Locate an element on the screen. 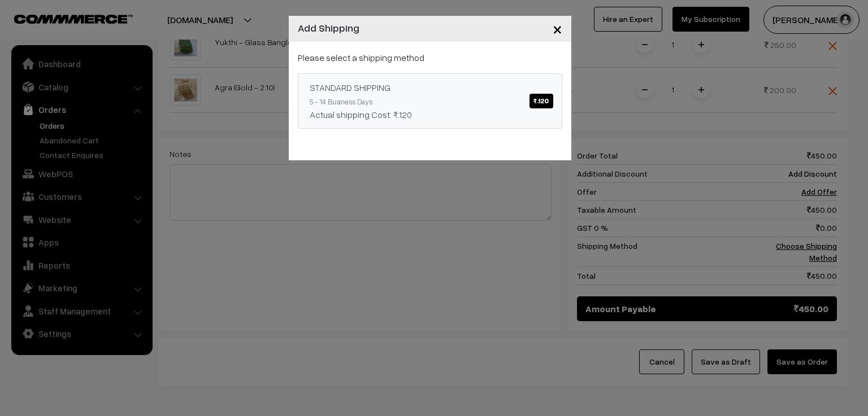 The height and width of the screenshot is (416, 868). span: ₹.120 is located at coordinates (541, 101).